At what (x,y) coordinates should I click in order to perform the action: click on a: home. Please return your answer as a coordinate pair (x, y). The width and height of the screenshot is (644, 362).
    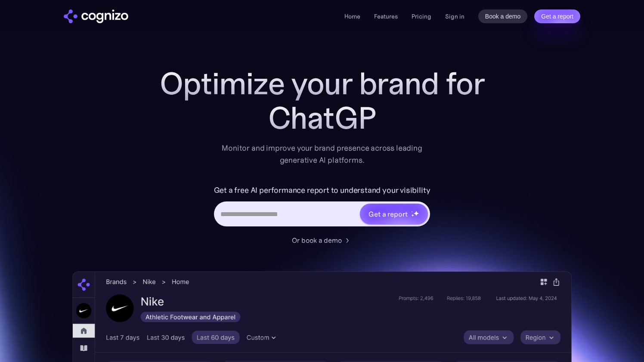
    Looking at the image, I should click on (96, 16).